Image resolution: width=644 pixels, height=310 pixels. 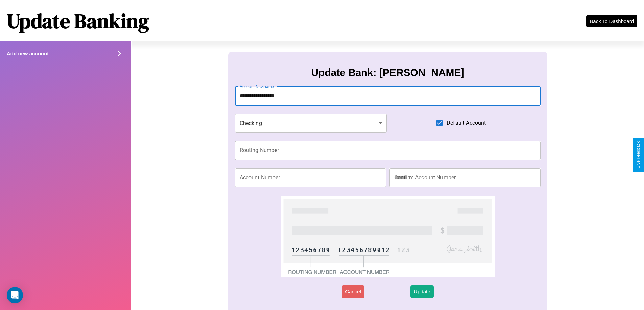 I want to click on div: Checking, so click(x=311, y=123).